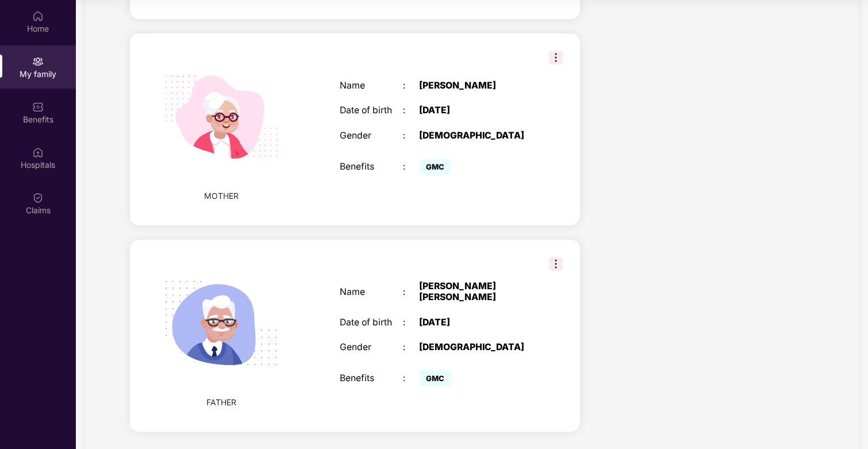 The height and width of the screenshot is (449, 868). I want to click on img: svg+xml;base64,PHN2ZyBpZD0iSG9zcGl0YWxzIiB4bWxucz0iaHR0cDovL3d3dy53My5vcmcvMjAwMC9zdmciIHdpZHRoPS..., so click(38, 153).